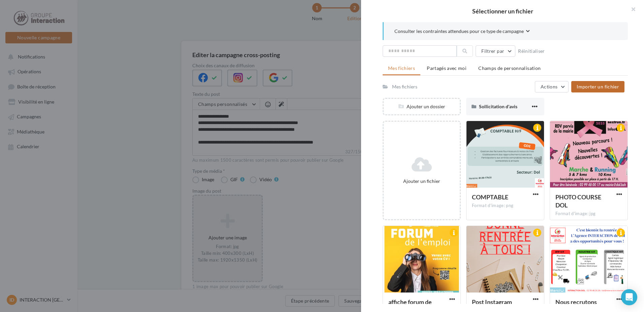 The height and width of the screenshot is (312, 644). Describe the element at coordinates (421, 106) in the screenshot. I see `div: Ajouter un dossier` at that location.